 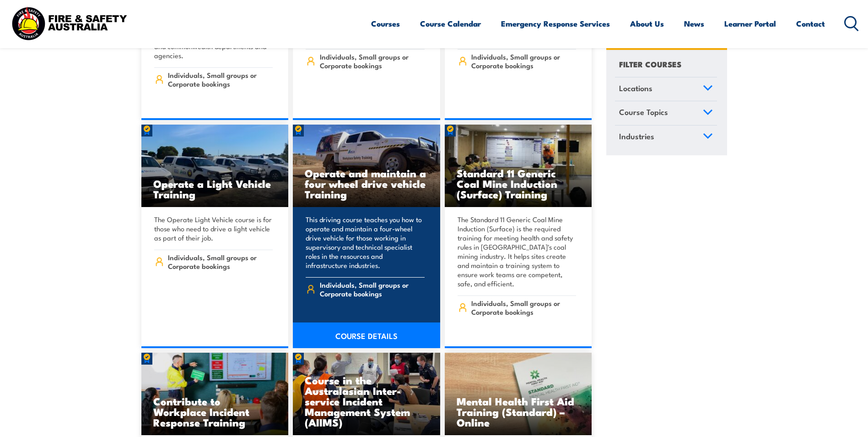 What do you see at coordinates (518, 411) in the screenshot?
I see `h3: Mental Health First Aid Training (Standard) – Online` at bounding box center [518, 411].